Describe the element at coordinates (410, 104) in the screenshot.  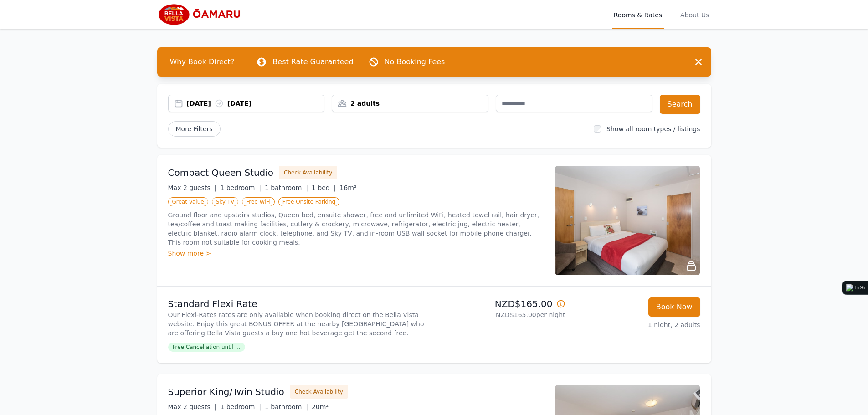
I see `div: 2 adults` at that location.